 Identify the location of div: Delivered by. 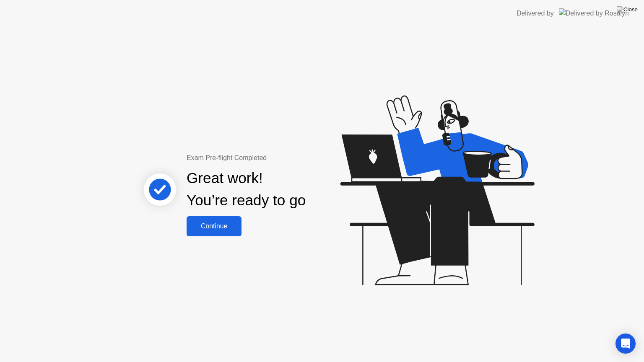
(535, 13).